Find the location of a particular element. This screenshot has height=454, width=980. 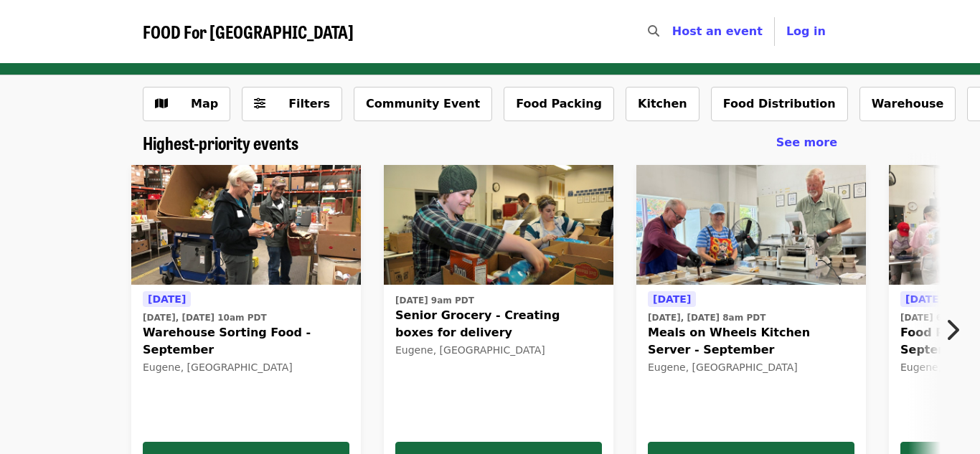

span: Highest-priority events is located at coordinates (220, 142).